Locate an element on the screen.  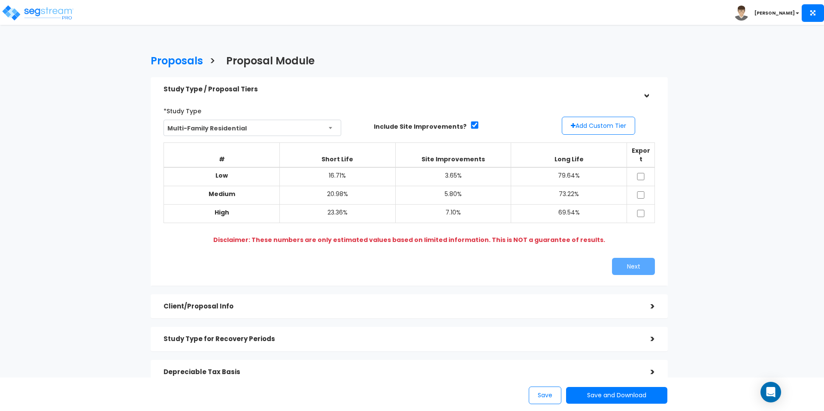
b: High is located at coordinates (222, 212).